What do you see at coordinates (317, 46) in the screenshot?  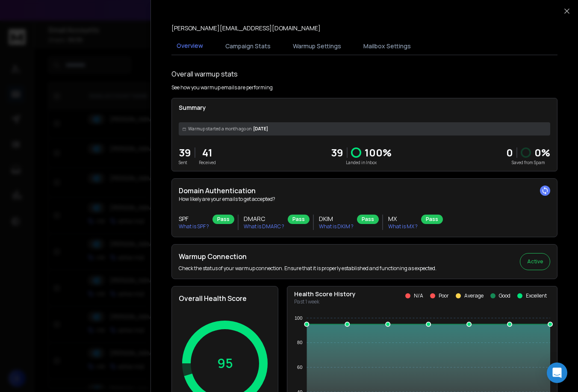 I see `button: Warmup Settings` at bounding box center [317, 46].